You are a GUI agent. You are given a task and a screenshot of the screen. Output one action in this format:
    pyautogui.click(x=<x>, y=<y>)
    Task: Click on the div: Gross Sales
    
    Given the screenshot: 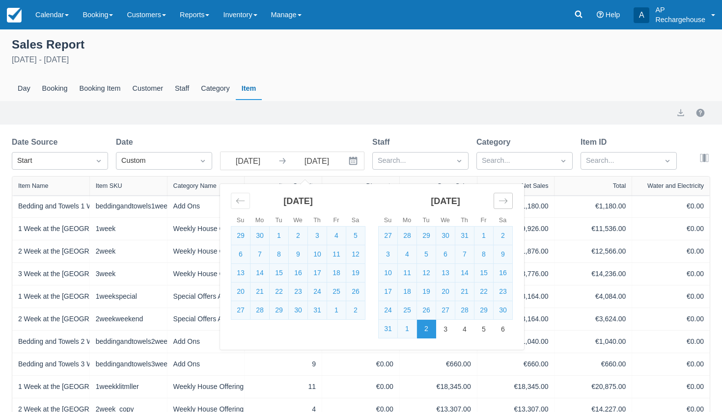 What is the action you would take?
    pyautogui.click(x=454, y=186)
    